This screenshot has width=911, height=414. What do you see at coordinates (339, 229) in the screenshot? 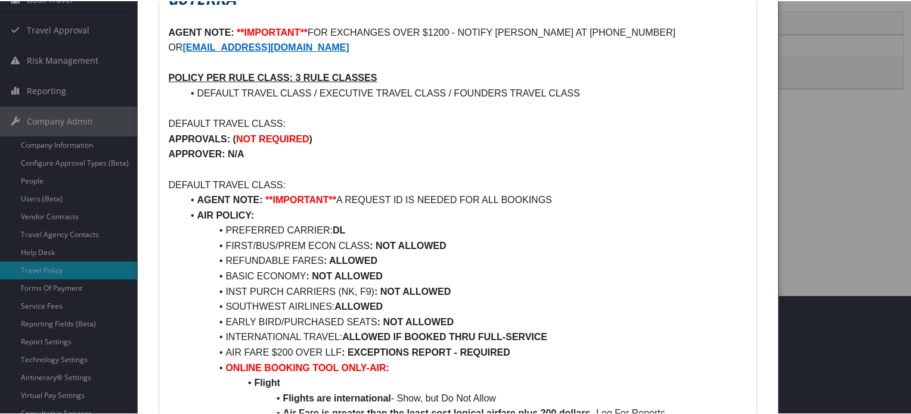
I see `strong: DL` at bounding box center [339, 229].